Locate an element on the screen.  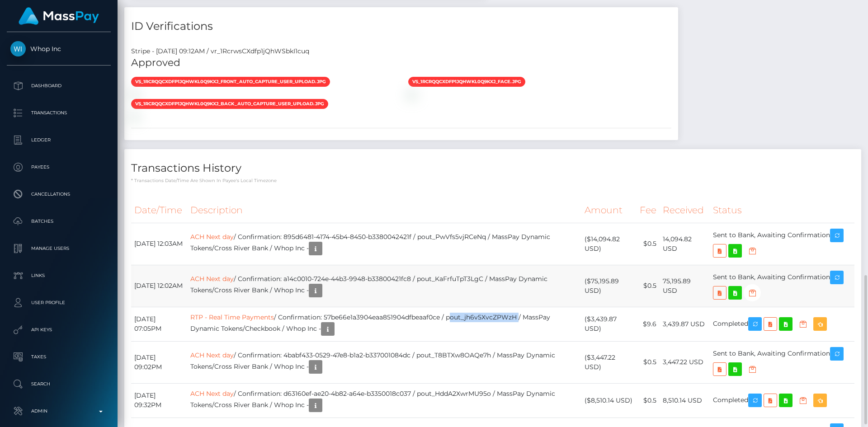
h5: Approved is located at coordinates (401, 63).